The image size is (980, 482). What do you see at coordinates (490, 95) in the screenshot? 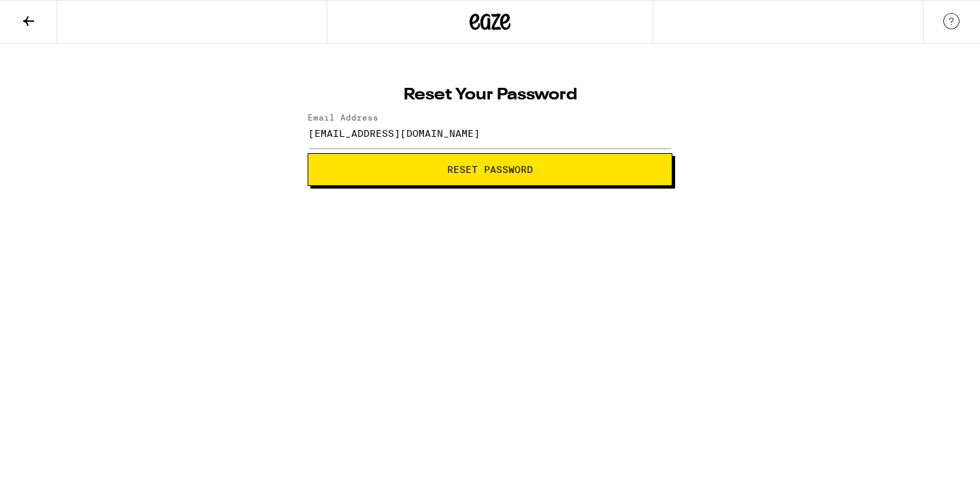
I see `h1: Reset Your Password` at bounding box center [490, 95].